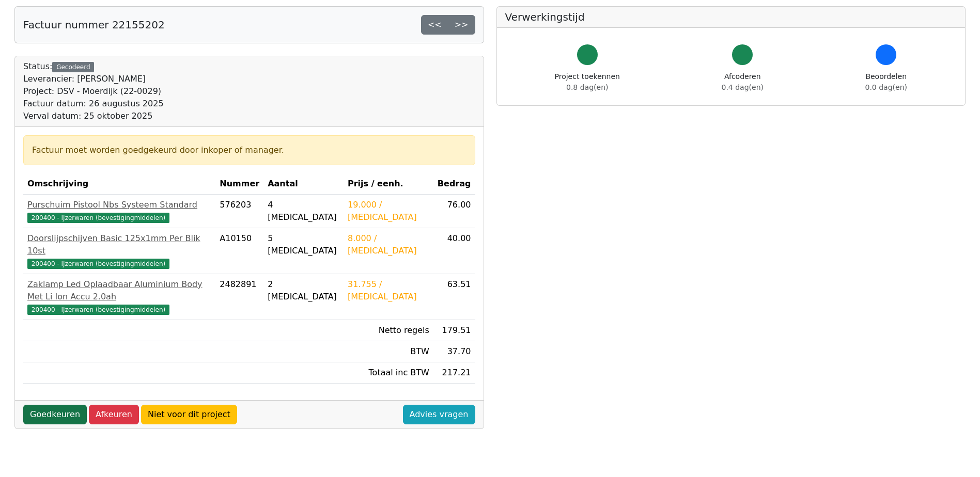 The width and height of the screenshot is (980, 477). I want to click on td: 37.70, so click(454, 351).